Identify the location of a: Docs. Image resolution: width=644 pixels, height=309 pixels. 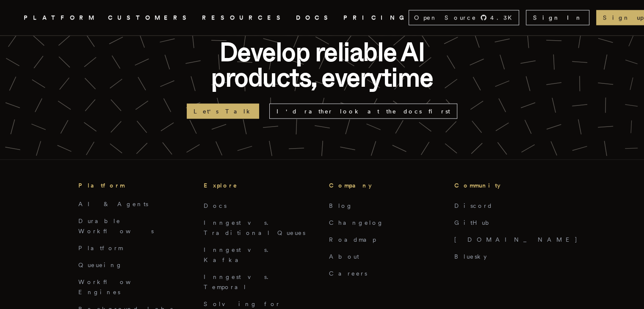
(215, 206).